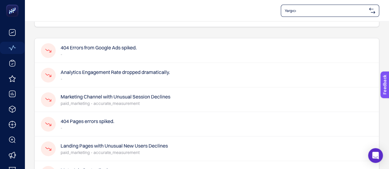 This screenshot has height=169, width=389. I want to click on div: Open Intercom Messenger, so click(375, 156).